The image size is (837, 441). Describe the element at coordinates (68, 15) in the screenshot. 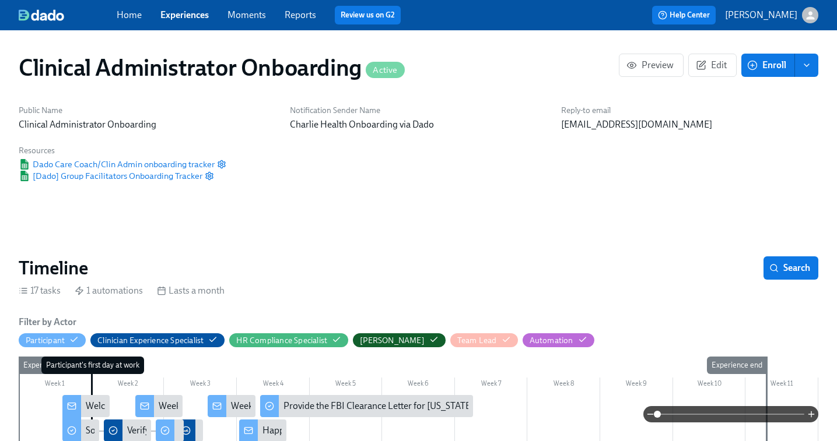

I see `a: dado` at that location.